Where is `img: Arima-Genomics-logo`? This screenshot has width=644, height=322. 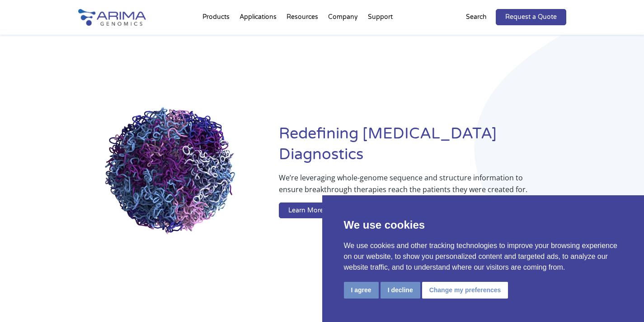 img: Arima-Genomics-logo is located at coordinates (112, 17).